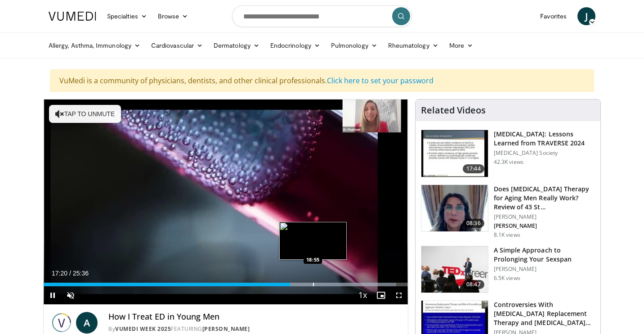 Image resolution: width=644 pixels, height=334 pixels. I want to click on div: Progress Bar, so click(226, 284).